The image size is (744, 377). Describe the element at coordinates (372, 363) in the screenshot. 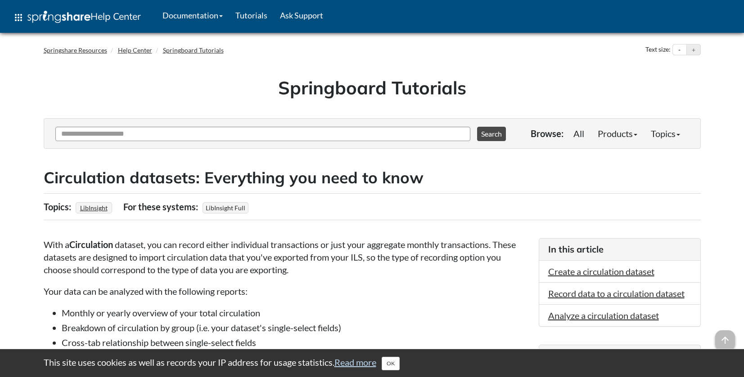

I see `div: This site uses cookies as well as records your IP address for usage statistics.` at that location.